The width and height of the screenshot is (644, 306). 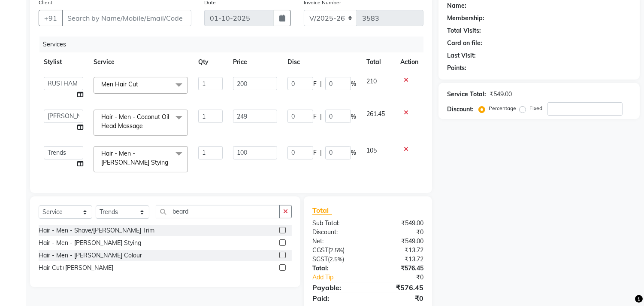 What do you see at coordinates (135, 121) in the screenshot?
I see `span: Hair - Men - Coconut Oil Head Massage` at bounding box center [135, 121].